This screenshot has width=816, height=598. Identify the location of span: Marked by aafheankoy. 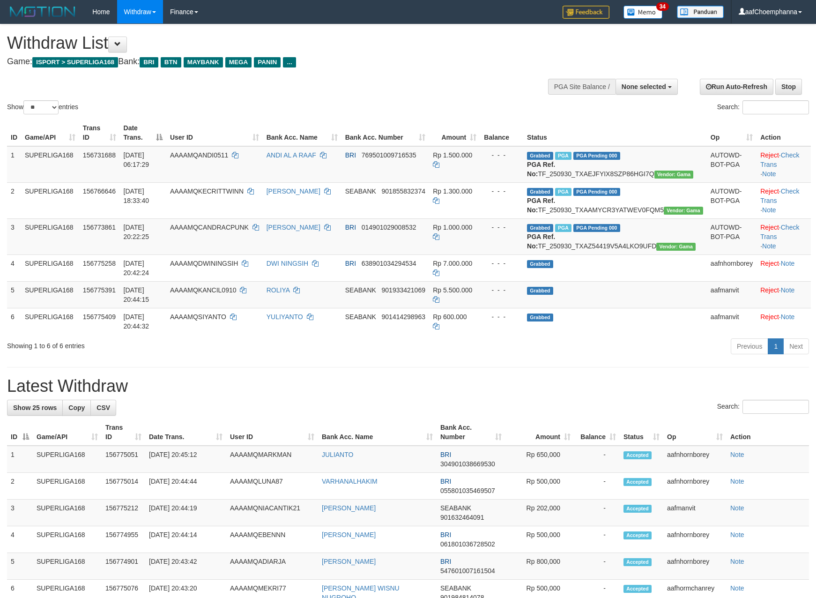
(563, 192).